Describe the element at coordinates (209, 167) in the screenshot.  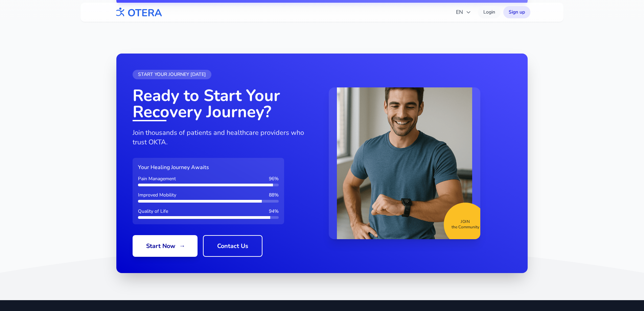
I see `h3: Your Healing Journey Awaits` at that location.